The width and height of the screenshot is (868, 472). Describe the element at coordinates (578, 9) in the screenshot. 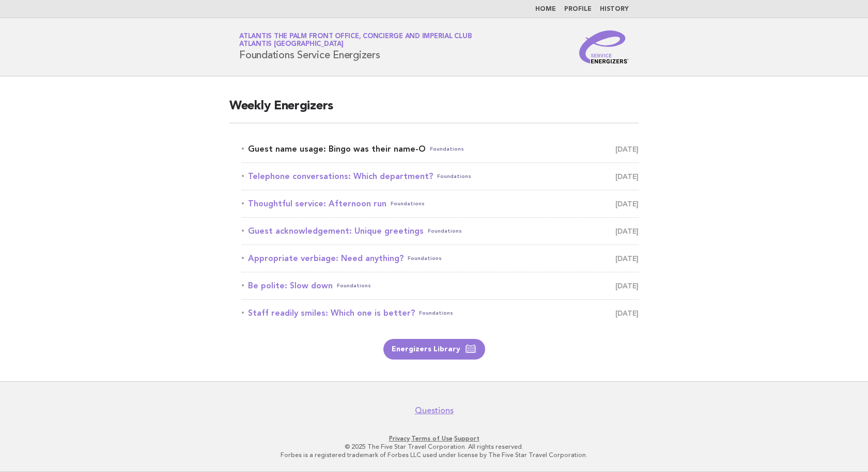

I see `a: Profile` at that location.